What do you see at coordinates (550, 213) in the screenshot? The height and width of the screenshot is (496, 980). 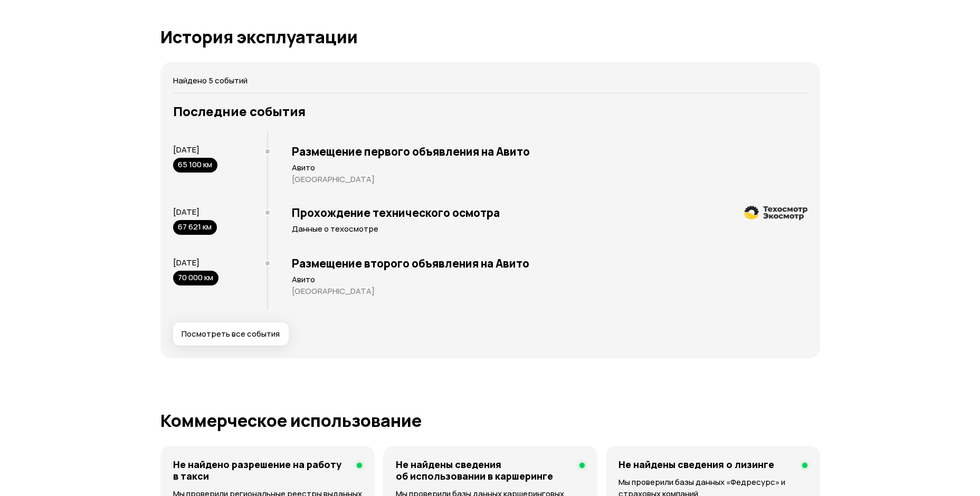 I see `h3: Прохождение технического осмотра` at bounding box center [550, 213].